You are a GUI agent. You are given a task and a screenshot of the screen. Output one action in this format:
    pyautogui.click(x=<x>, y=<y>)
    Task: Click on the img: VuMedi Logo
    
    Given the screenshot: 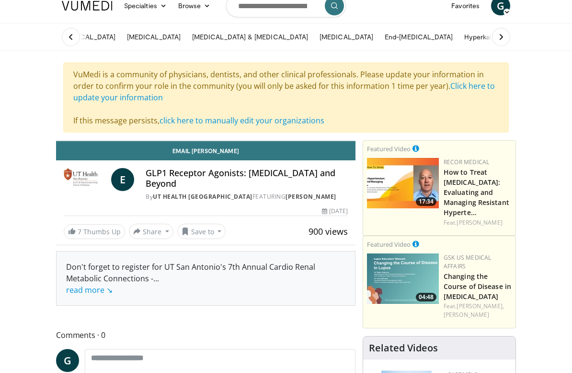 What is the action you would take?
    pyautogui.click(x=87, y=6)
    